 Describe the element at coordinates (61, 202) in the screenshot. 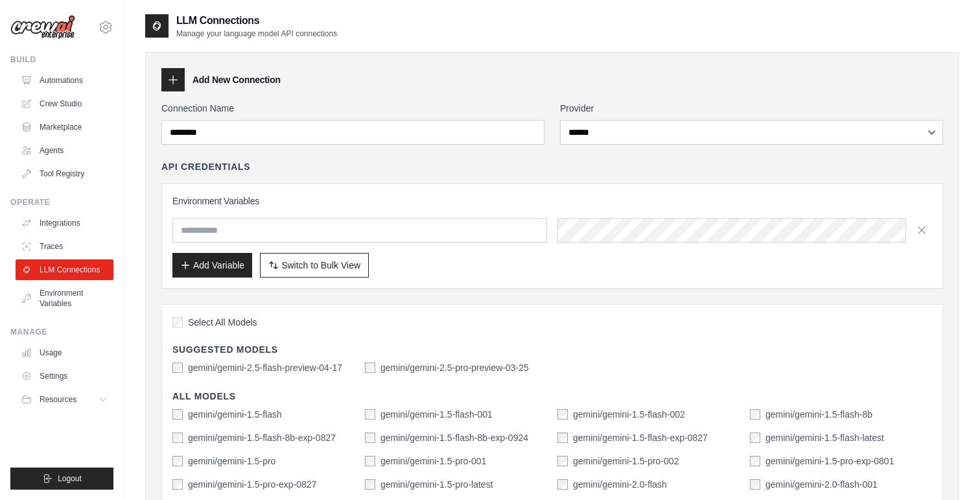

I see `div: Operate` at that location.